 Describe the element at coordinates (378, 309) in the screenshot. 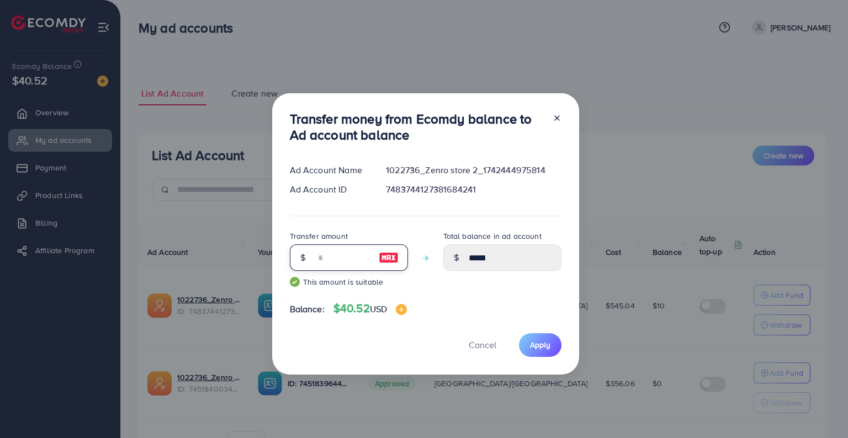

I see `span: USD` at that location.